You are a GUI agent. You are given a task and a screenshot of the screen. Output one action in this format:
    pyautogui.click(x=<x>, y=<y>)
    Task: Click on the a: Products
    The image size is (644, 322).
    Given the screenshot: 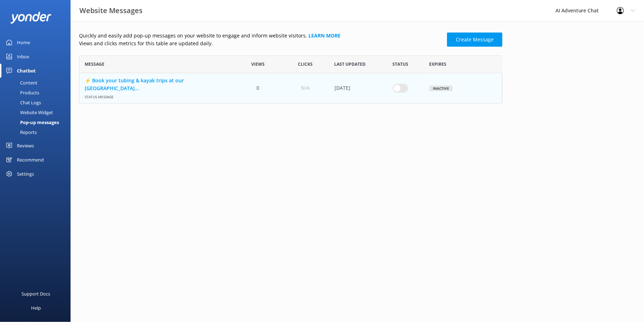 What is the action you would take?
    pyautogui.click(x=38, y=93)
    